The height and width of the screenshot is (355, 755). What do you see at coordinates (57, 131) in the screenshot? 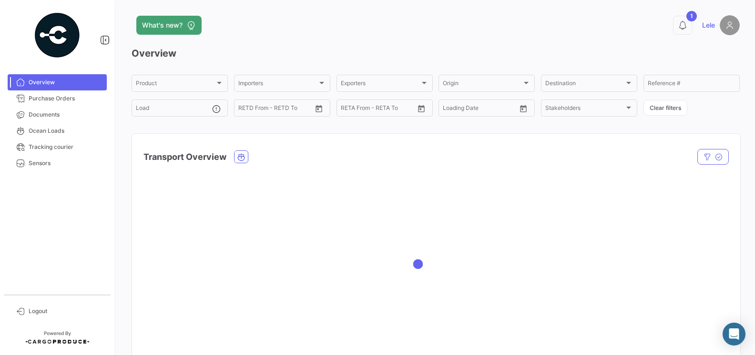
I see `a: Ocean Loads` at bounding box center [57, 131].